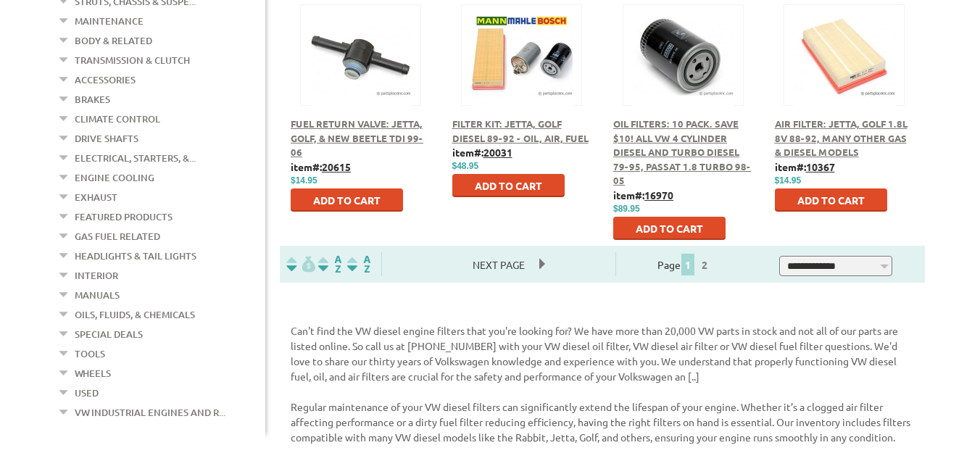  What do you see at coordinates (520, 131) in the screenshot?
I see `a: Filter Kit: Jetta, Golf Diesel 89-92 - Oil, Air, Fuel` at bounding box center [520, 131].